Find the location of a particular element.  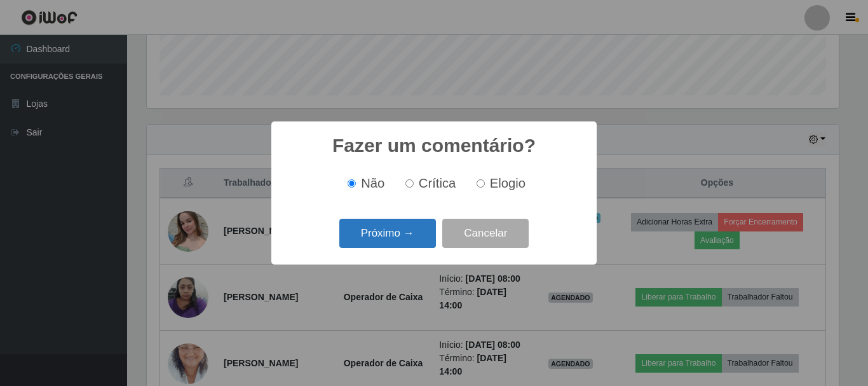

input: Elogio is located at coordinates (480, 183).